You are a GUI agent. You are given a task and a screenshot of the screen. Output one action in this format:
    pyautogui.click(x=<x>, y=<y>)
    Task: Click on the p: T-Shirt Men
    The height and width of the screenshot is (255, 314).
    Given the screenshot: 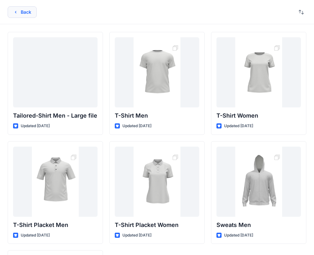 What is the action you would take?
    pyautogui.click(x=157, y=116)
    